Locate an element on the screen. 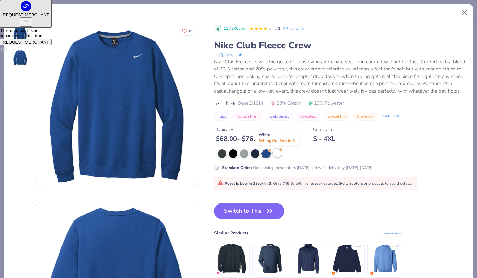  img: Back is located at coordinates (20, 58).